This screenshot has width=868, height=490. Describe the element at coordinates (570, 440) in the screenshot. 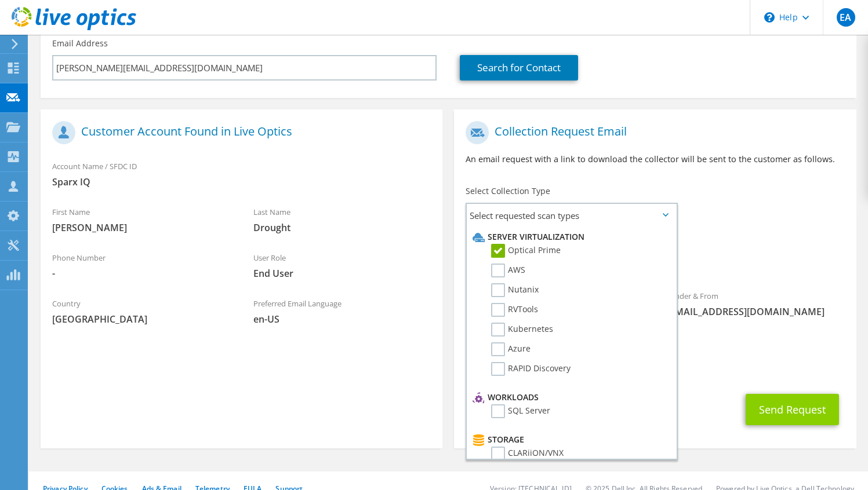

I see `li: Storage` at that location.